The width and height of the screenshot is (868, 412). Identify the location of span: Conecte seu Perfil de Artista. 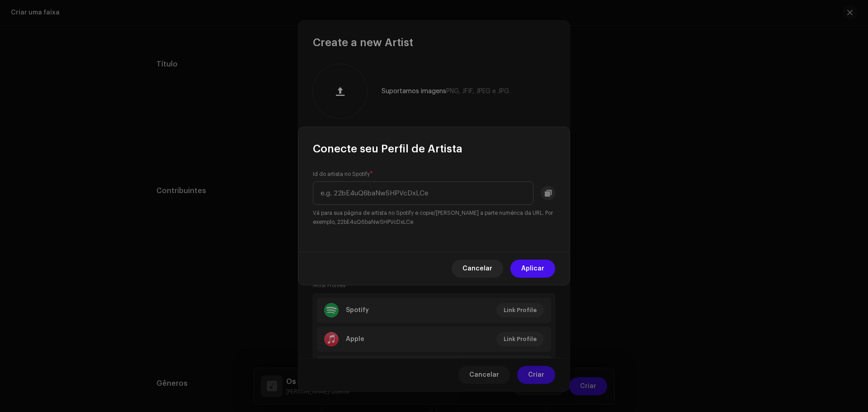
(388, 149).